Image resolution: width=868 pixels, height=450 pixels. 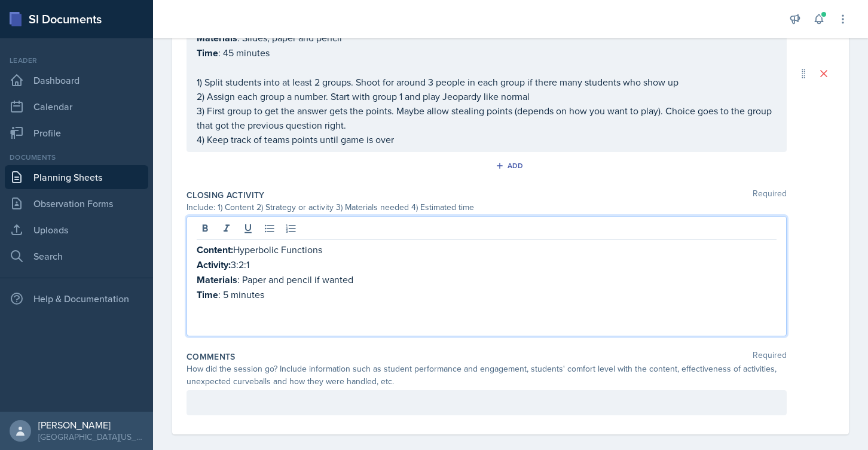 I want to click on a: Planning Sheets, so click(x=77, y=177).